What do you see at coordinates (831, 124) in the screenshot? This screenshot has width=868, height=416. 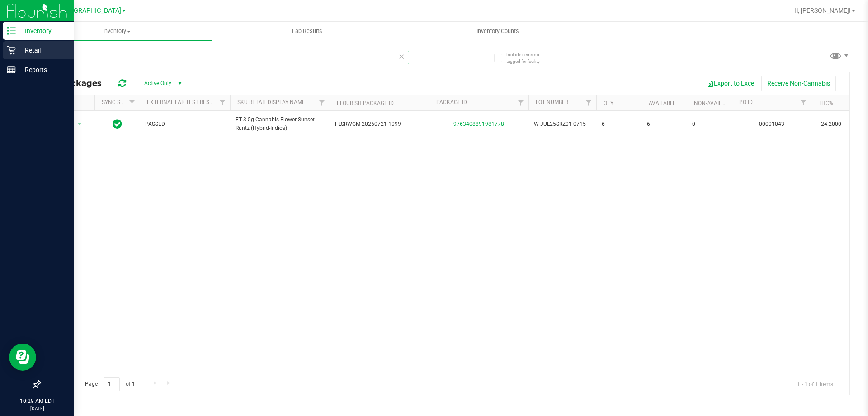 I see `span: 24.2000` at bounding box center [831, 124].